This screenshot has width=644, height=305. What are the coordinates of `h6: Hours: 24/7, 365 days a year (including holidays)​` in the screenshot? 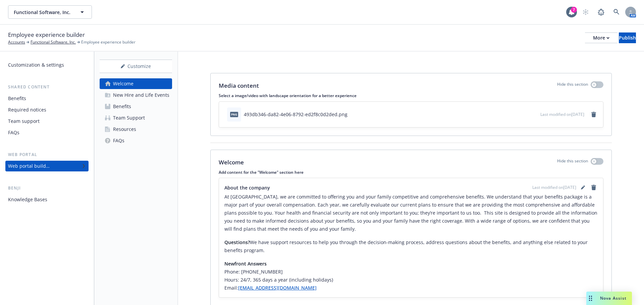 It's located at (411, 280).